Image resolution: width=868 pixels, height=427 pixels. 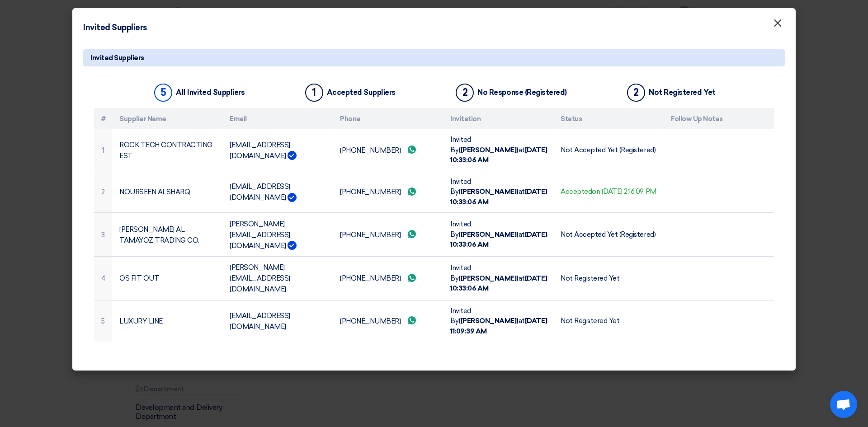 What do you see at coordinates (521, 93) in the screenshot?
I see `font: No Response (Registered)` at bounding box center [521, 93].